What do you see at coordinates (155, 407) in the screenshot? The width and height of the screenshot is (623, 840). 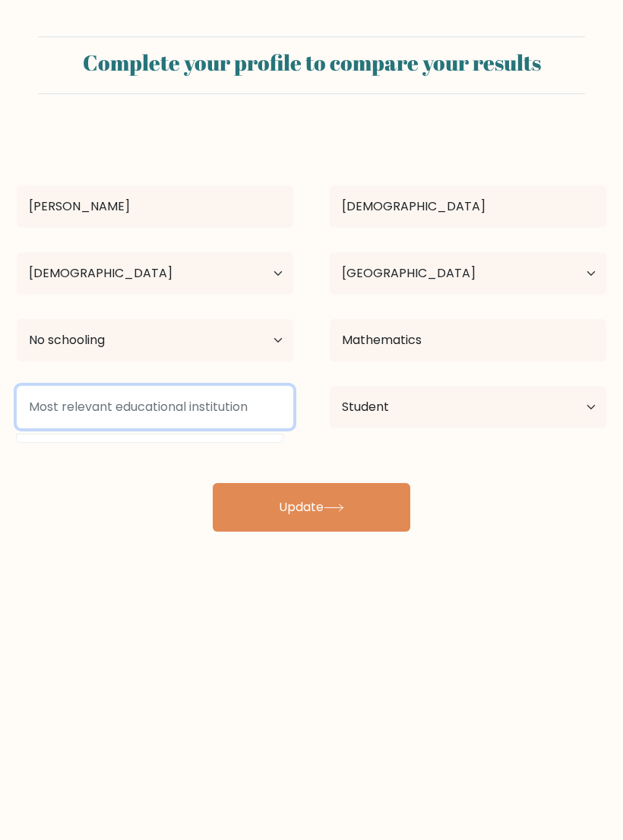 I see `input: Most relevant educational institution` at bounding box center [155, 407].